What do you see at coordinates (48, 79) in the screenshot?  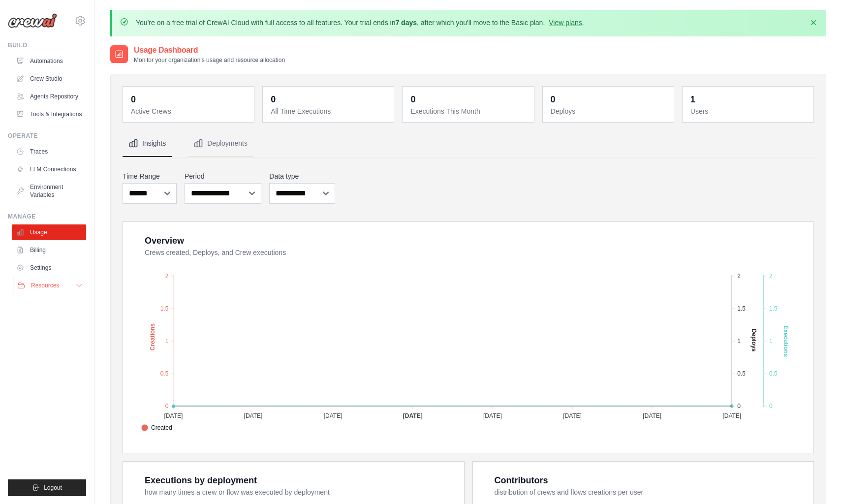 I see `a: Crew Studio` at bounding box center [48, 79].